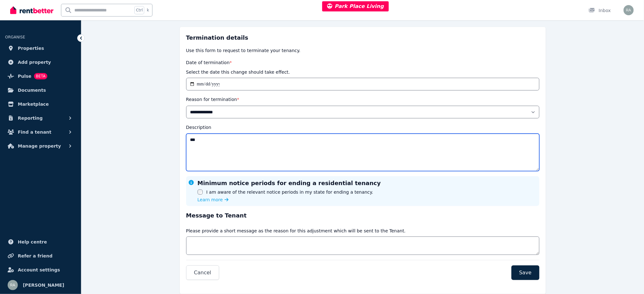 Image resolution: width=644 pixels, height=294 pixels. What do you see at coordinates (40, 104) in the screenshot?
I see `a: Marketplace` at bounding box center [40, 104].